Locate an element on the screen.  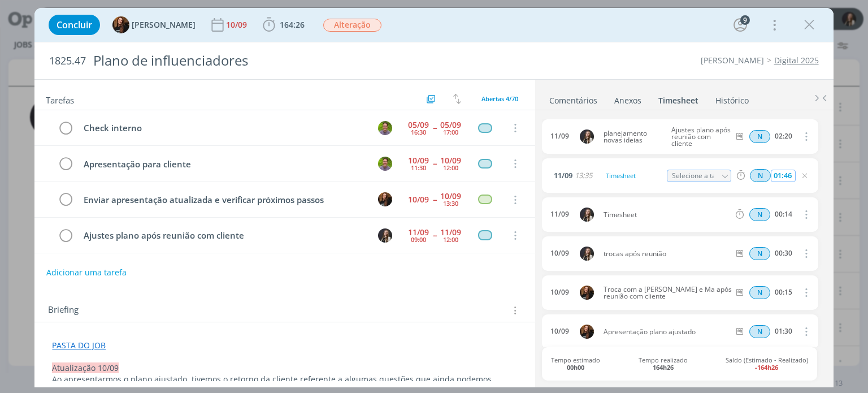
b: 164h26 is located at coordinates (663, 367).